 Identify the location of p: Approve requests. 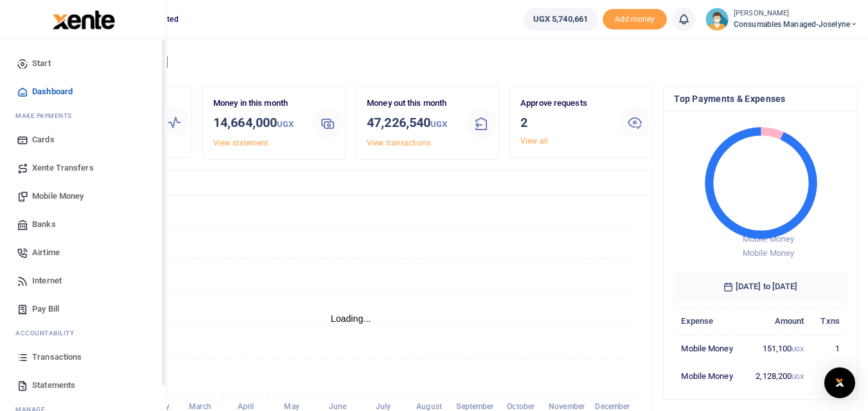
(564, 103).